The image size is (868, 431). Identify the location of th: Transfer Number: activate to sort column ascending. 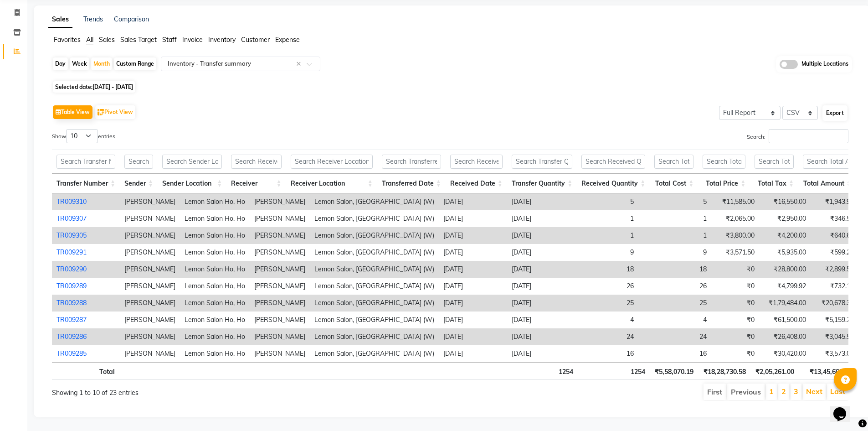
(86, 183).